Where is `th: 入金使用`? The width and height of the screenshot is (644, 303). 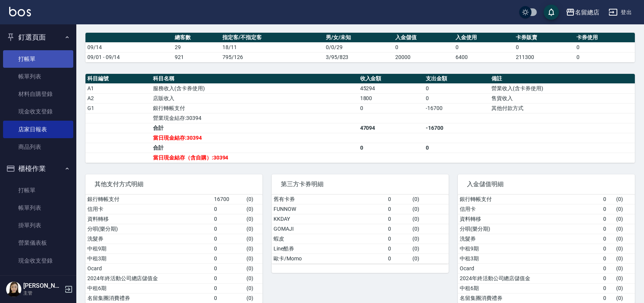 th: 入金使用 is located at coordinates (484, 38).